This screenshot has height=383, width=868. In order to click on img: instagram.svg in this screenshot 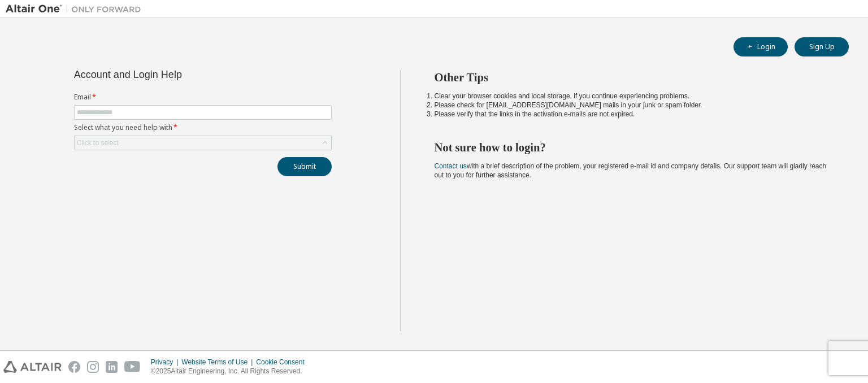, I will do `click(92, 367)`.